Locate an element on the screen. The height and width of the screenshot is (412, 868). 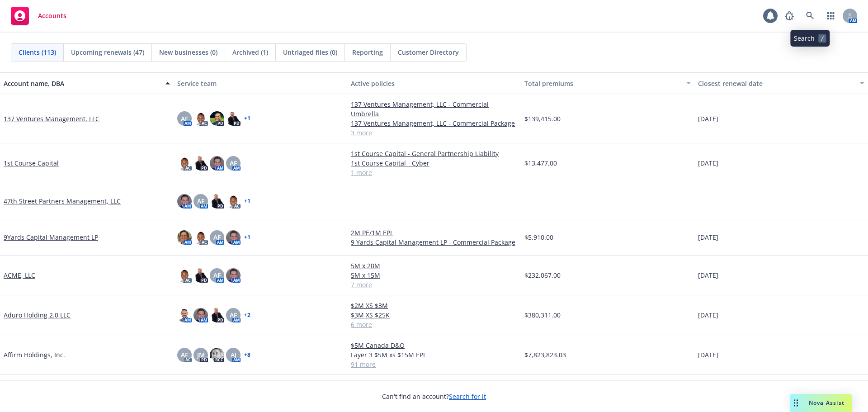
a: 5M x 15M is located at coordinates (434, 275).